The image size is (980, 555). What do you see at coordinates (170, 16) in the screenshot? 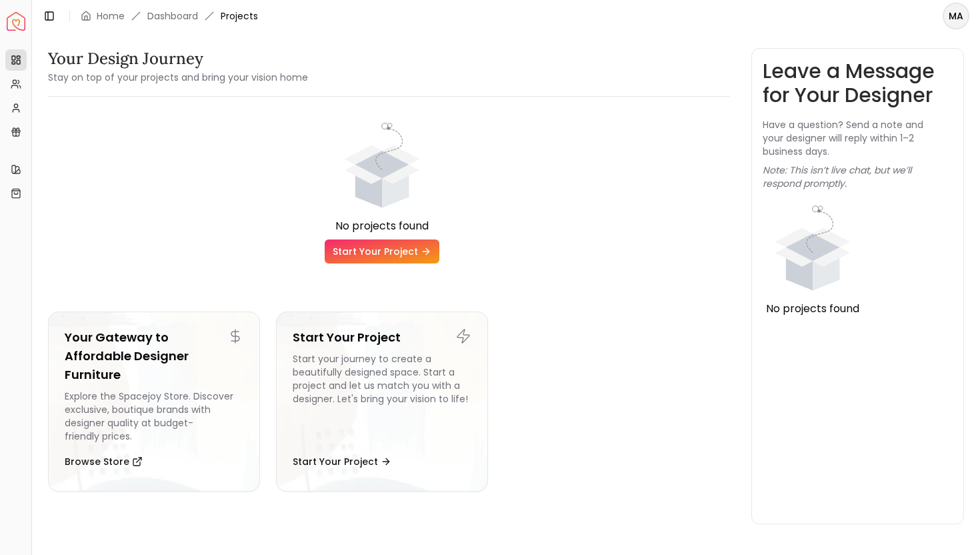
I see `nav: breadcrumb` at bounding box center [170, 16].